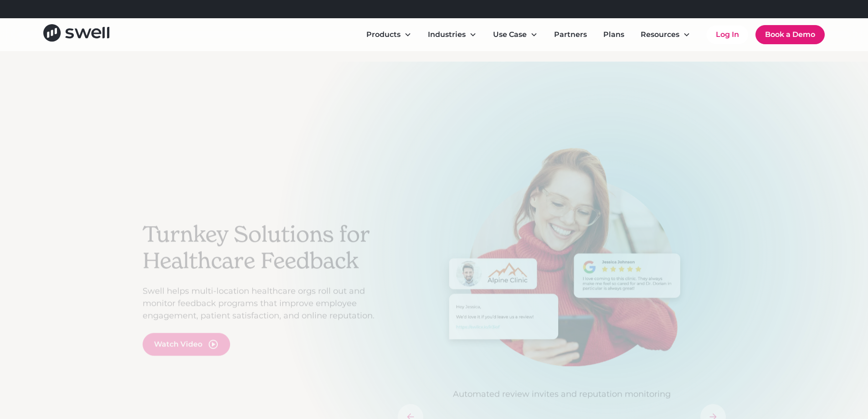  What do you see at coordinates (187, 344) in the screenshot?
I see `a: open lightbox` at bounding box center [187, 344].